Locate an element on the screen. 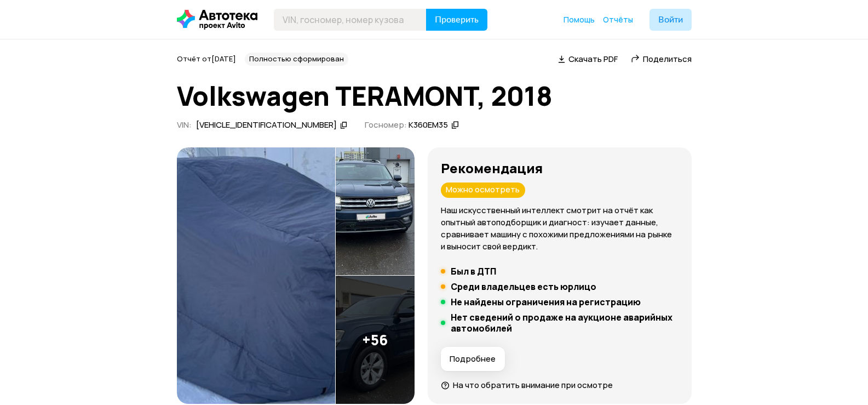  span: Войти is located at coordinates (670, 20).